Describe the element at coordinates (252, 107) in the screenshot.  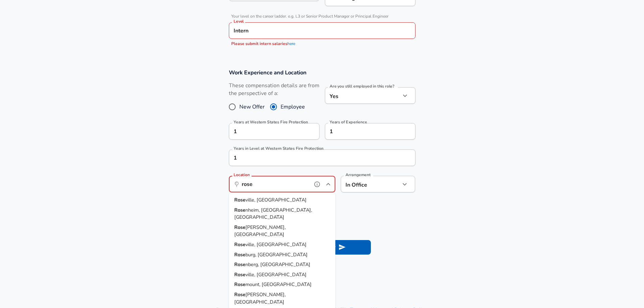
I see `span: New Offer` at that location.